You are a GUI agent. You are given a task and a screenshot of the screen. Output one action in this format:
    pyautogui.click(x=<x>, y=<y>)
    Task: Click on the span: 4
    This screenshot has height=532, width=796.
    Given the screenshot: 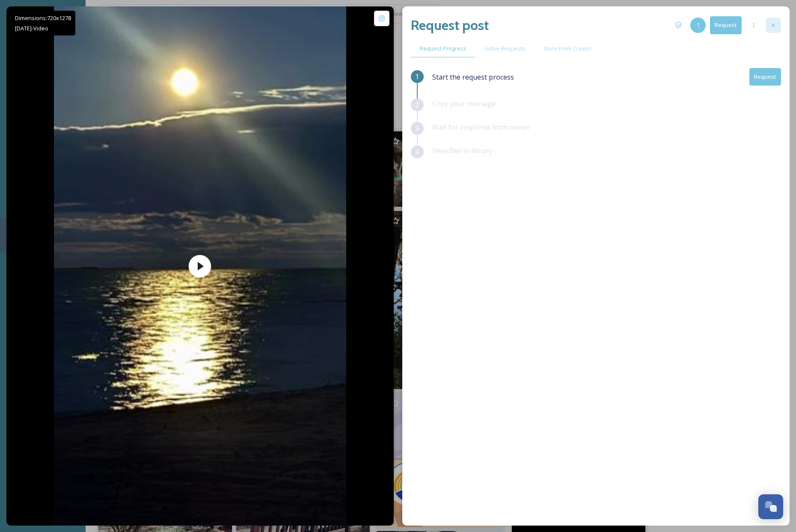 What is the action you would take?
    pyautogui.click(x=417, y=152)
    